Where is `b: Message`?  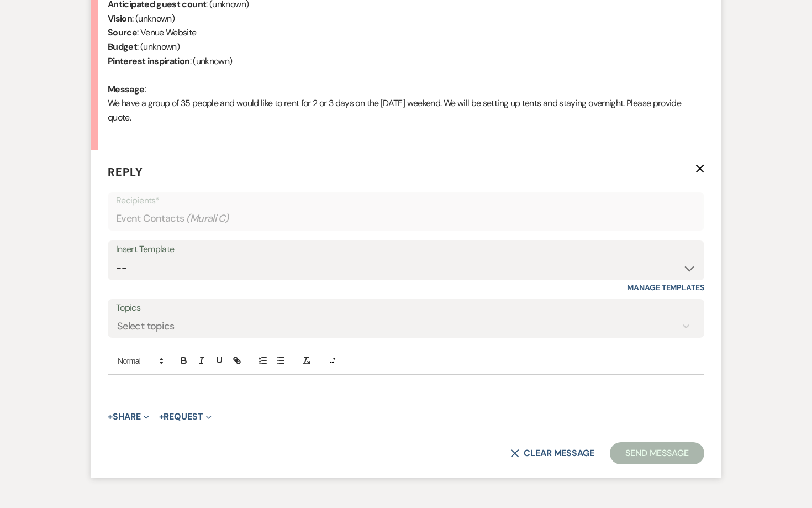
b: Message is located at coordinates (126, 89).